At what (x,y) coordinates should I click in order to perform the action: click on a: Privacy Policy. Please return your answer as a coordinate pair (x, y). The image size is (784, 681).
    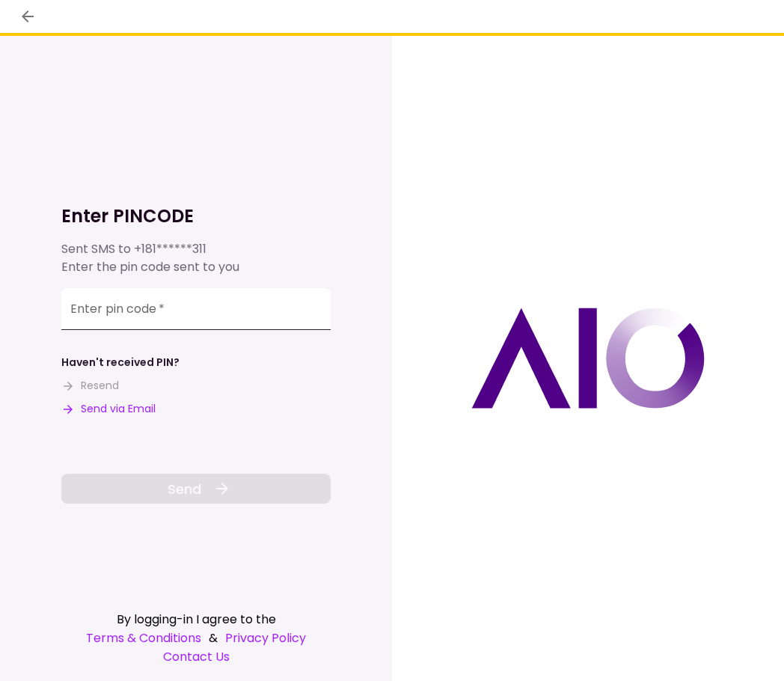
    Looking at the image, I should click on (265, 637).